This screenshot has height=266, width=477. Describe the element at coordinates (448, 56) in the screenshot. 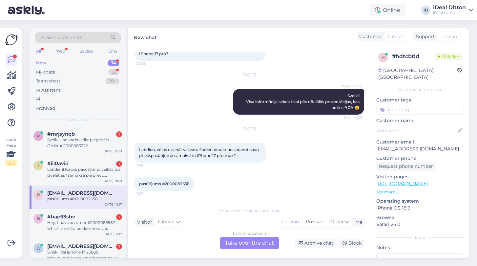

I see `span: Online` at that location.